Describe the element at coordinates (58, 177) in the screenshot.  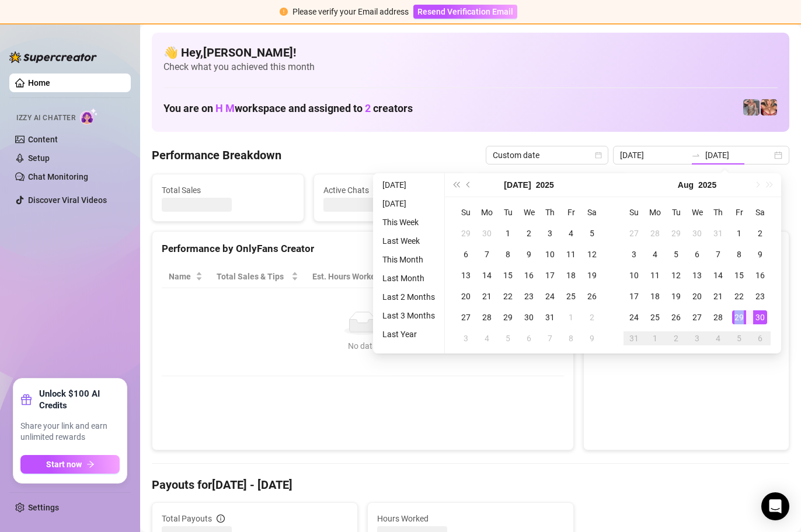
I see `a: Chat Monitoring` at that location.